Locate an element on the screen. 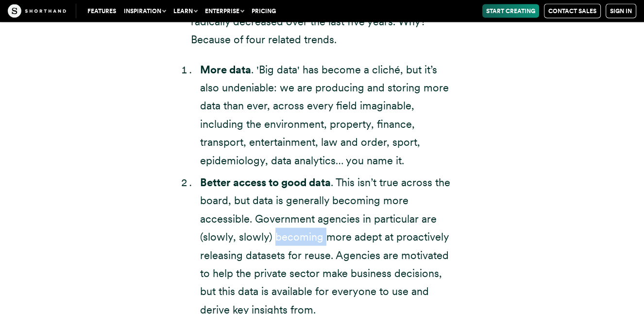 The width and height of the screenshot is (644, 314). button: Enterprise is located at coordinates (224, 11).